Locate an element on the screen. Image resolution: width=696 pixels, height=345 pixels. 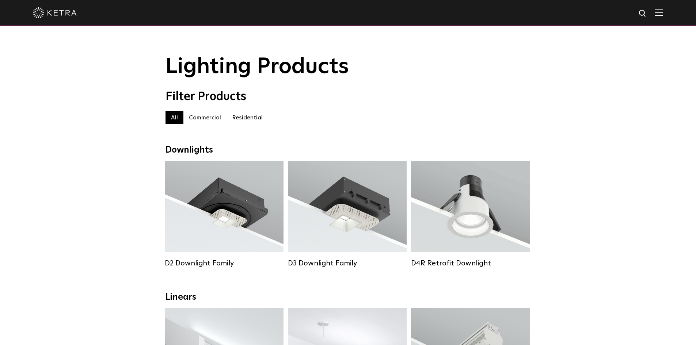
div: D3 Downlight Family is located at coordinates (347, 264).